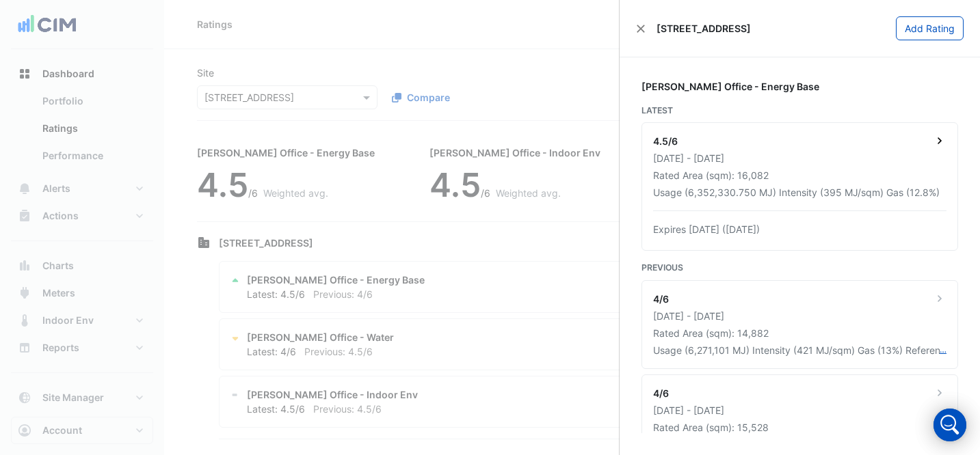  I want to click on div: Open Intercom Messenger, so click(950, 425).